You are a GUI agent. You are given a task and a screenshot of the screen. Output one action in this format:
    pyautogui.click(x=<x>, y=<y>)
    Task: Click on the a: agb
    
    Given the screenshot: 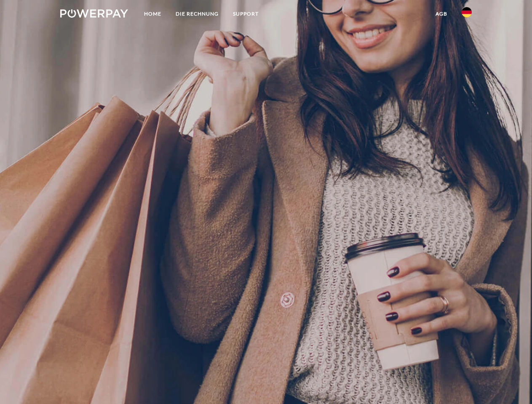 What is the action you would take?
    pyautogui.click(x=441, y=14)
    